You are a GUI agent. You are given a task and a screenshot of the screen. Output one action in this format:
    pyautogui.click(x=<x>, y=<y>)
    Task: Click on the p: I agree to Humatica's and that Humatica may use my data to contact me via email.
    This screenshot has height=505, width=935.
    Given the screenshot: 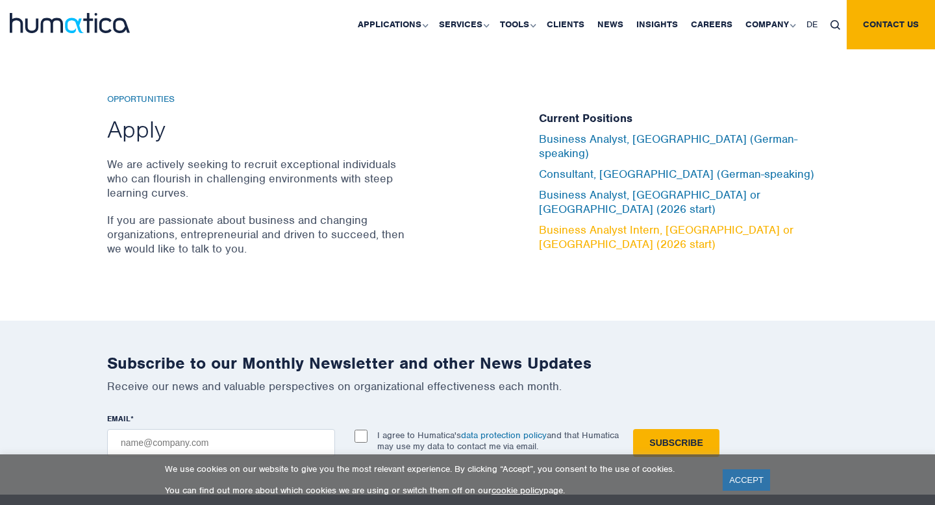 What is the action you would take?
    pyautogui.click(x=498, y=441)
    